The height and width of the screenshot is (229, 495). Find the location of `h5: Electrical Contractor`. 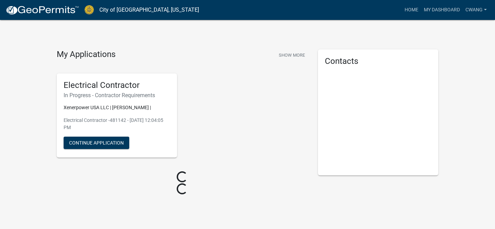

h5: Electrical Contractor is located at coordinates (117, 85).